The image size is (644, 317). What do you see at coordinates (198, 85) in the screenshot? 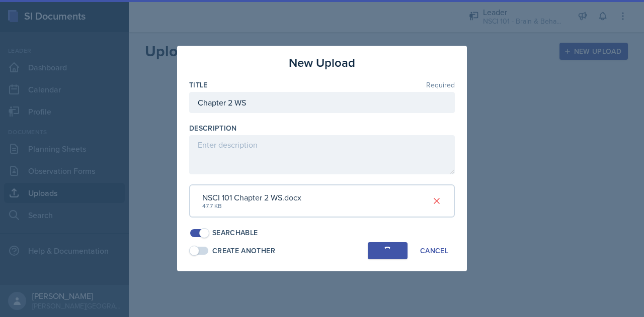
I see `label: Title` at bounding box center [198, 85].